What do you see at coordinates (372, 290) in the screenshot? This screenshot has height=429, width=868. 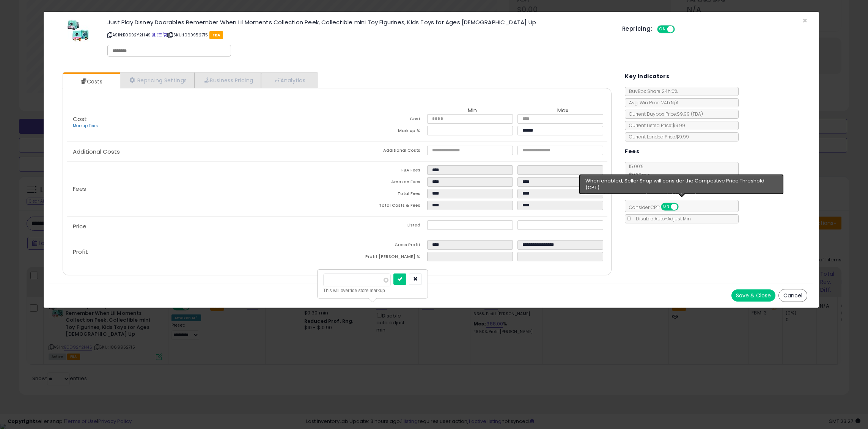 I see `div: This will override store markup` at bounding box center [372, 290].